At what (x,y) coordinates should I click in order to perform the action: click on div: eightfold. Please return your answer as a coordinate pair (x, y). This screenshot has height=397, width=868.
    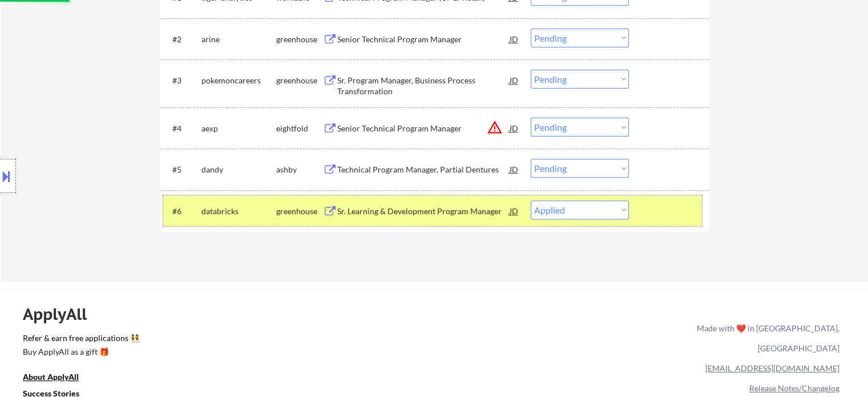
    Looking at the image, I should click on (299, 129).